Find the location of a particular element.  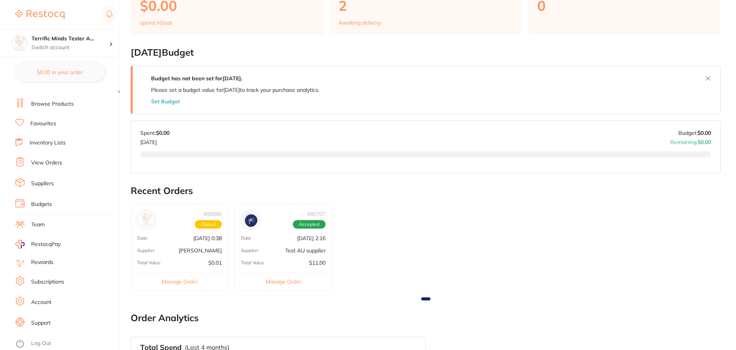

p: Test AU supplier is located at coordinates (305, 251).